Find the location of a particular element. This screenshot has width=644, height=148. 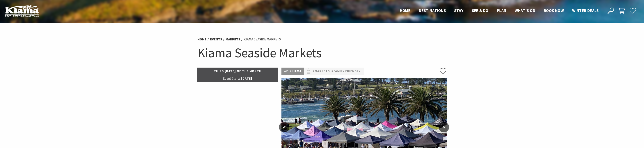

span: Area is located at coordinates (288, 71).